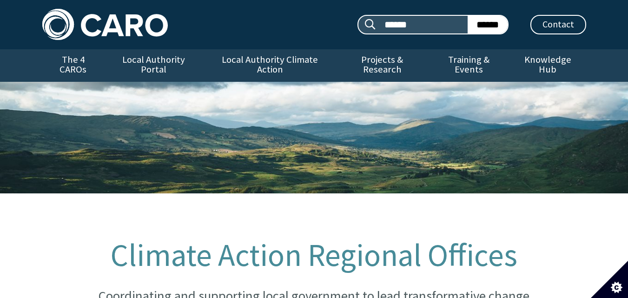 The width and height of the screenshot is (628, 298). I want to click on a: Projects & Research, so click(382, 66).